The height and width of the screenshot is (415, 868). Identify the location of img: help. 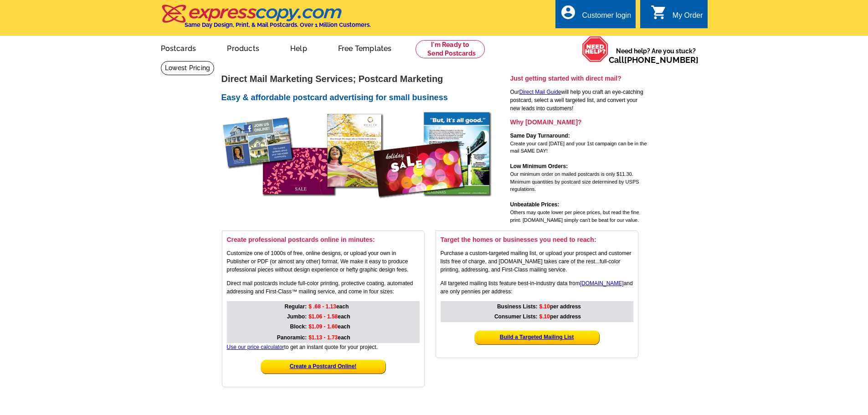
(595, 50).